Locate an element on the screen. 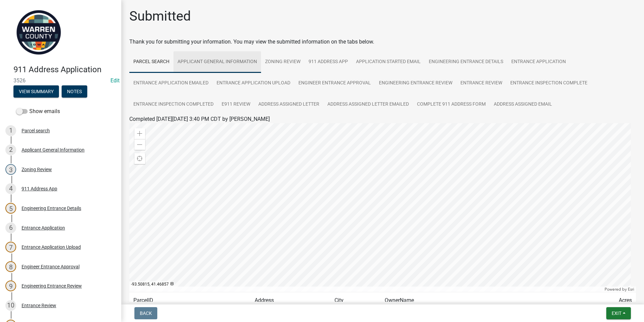 The width and height of the screenshot is (644, 322). div: 2 is located at coordinates (10, 150).